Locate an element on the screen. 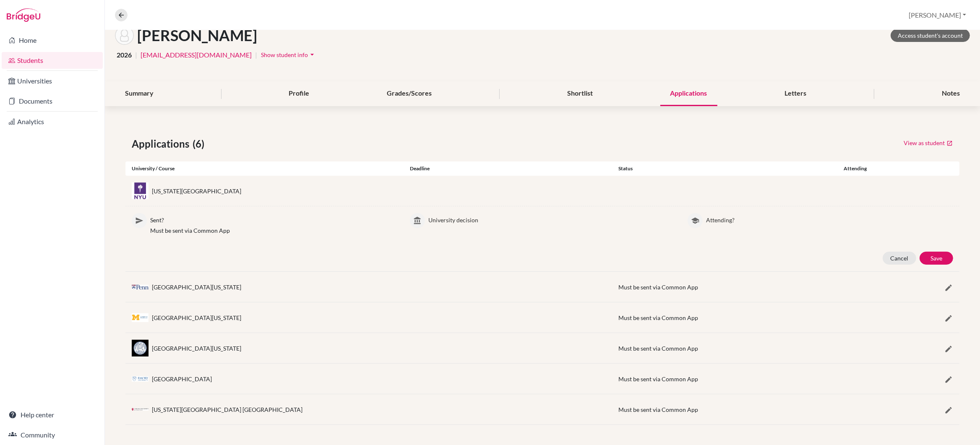 The height and width of the screenshot is (445, 980). button: Show student infoarrow_drop_down is located at coordinates (288, 55).